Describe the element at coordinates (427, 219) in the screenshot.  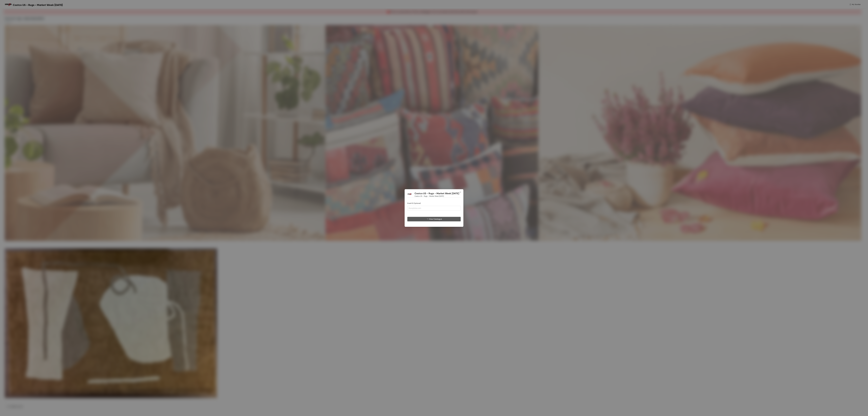
I see `span: loading` at that location.